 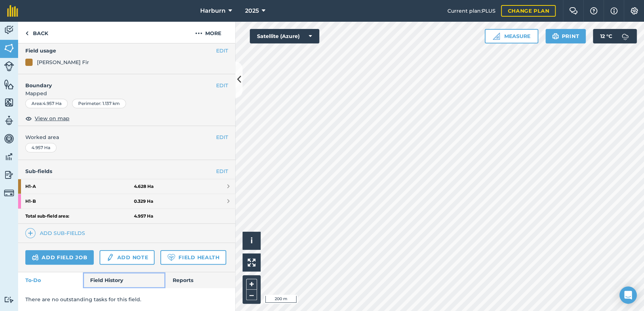 I want to click on div: Perimeter : 1.137 km, so click(x=99, y=103).